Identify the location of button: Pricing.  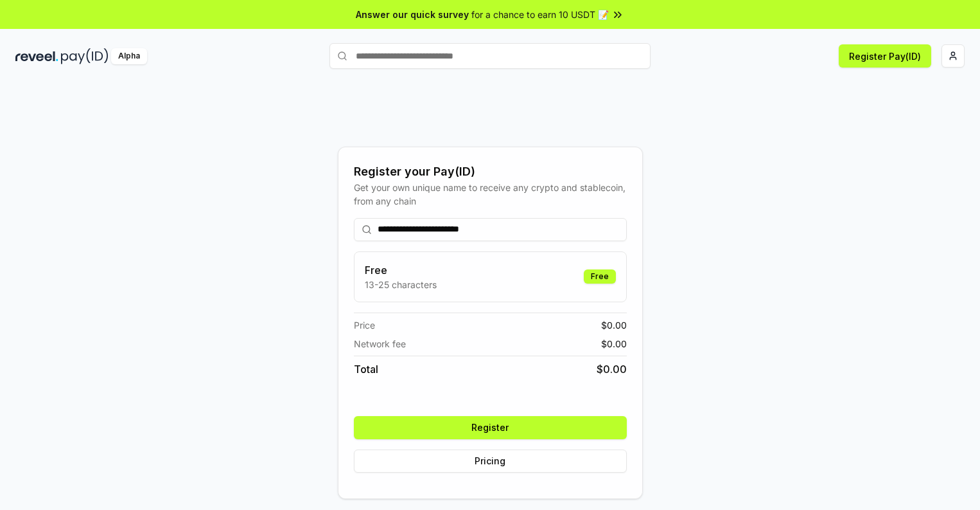
(490, 461).